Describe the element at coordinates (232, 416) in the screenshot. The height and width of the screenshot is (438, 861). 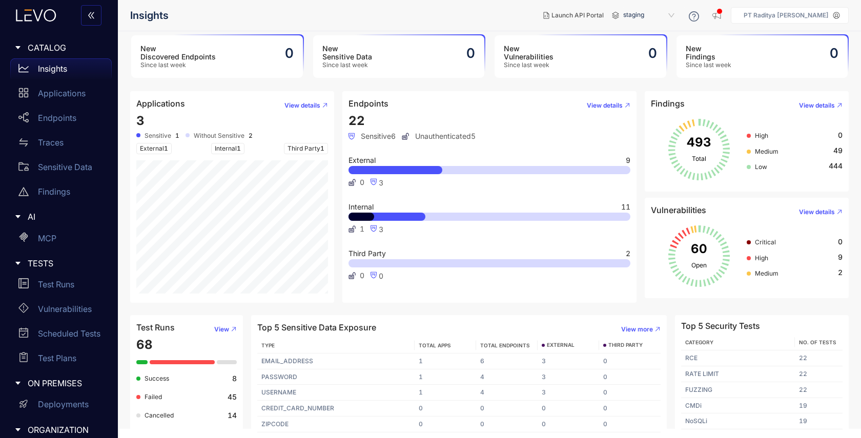
I see `b: 14` at that location.